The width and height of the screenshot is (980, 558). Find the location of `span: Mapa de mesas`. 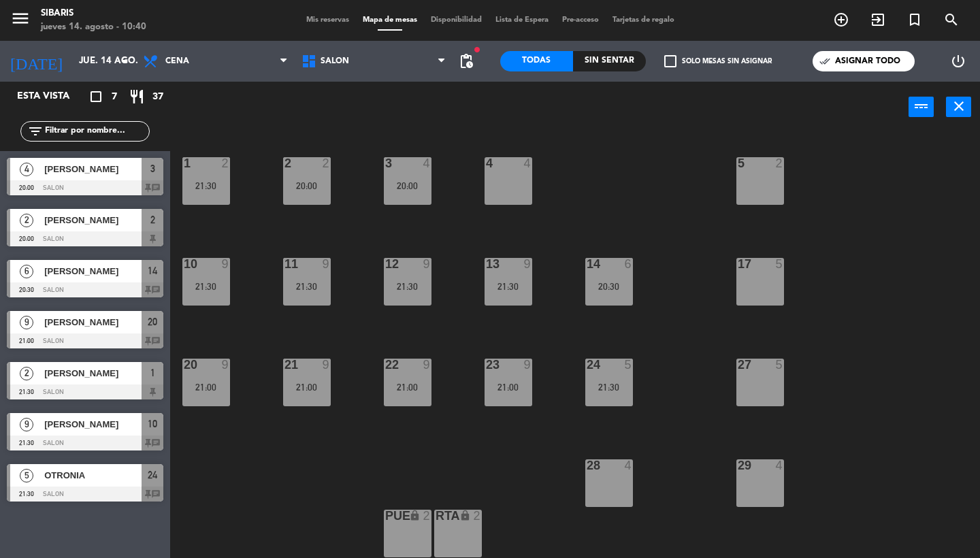

span: Mapa de mesas is located at coordinates (390, 20).